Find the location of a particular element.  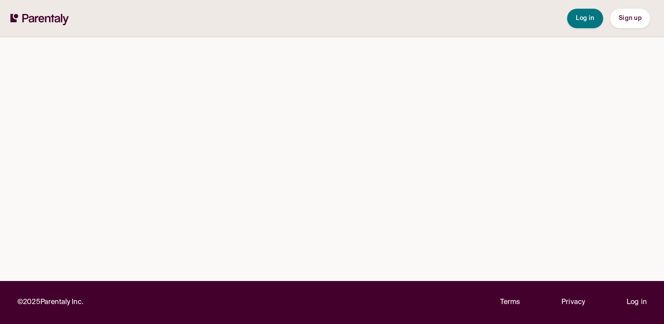

button: Sign up is located at coordinates (630, 18).